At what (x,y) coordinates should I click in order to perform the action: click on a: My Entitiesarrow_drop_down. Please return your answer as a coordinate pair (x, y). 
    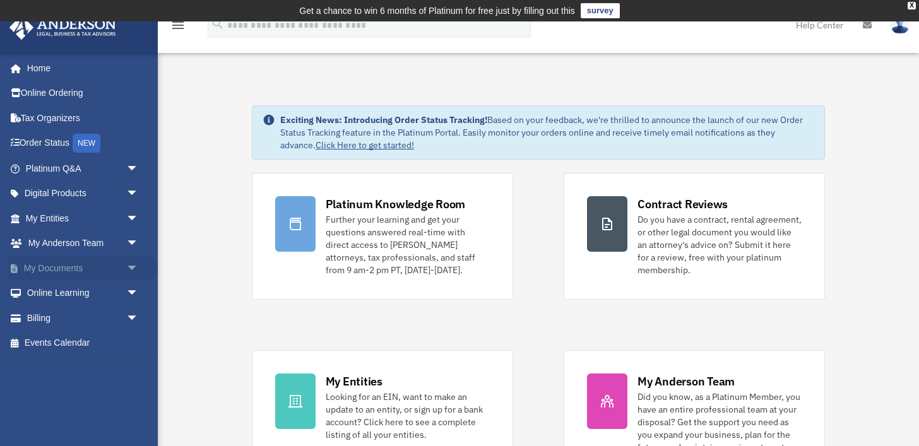
    Looking at the image, I should click on (83, 218).